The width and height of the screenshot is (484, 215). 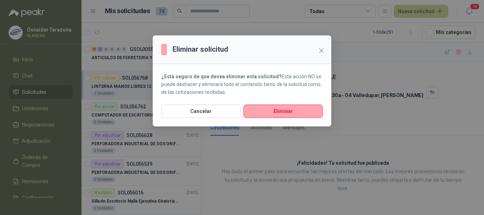 I want to click on button: Close, so click(x=322, y=51).